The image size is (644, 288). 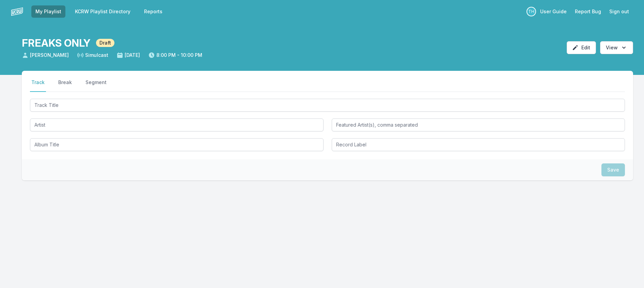 What do you see at coordinates (103, 12) in the screenshot?
I see `a: KCRW Playlist Directory` at bounding box center [103, 12].